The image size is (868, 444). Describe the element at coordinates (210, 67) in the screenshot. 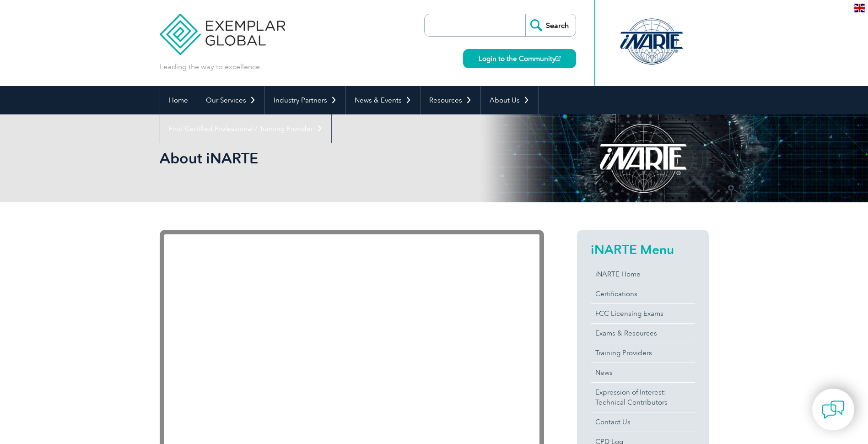

I see `p: Leading the way to excellence` at that location.